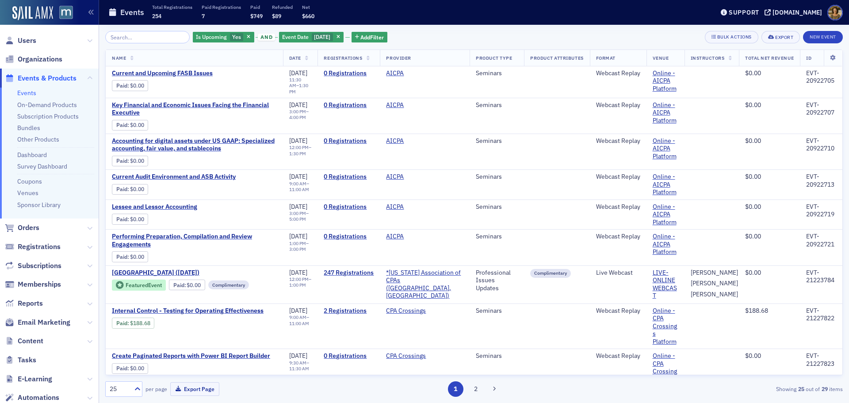 The height and width of the screenshot is (403, 849). What do you see at coordinates (295, 37) in the screenshot?
I see `span: Event Date` at bounding box center [295, 37].